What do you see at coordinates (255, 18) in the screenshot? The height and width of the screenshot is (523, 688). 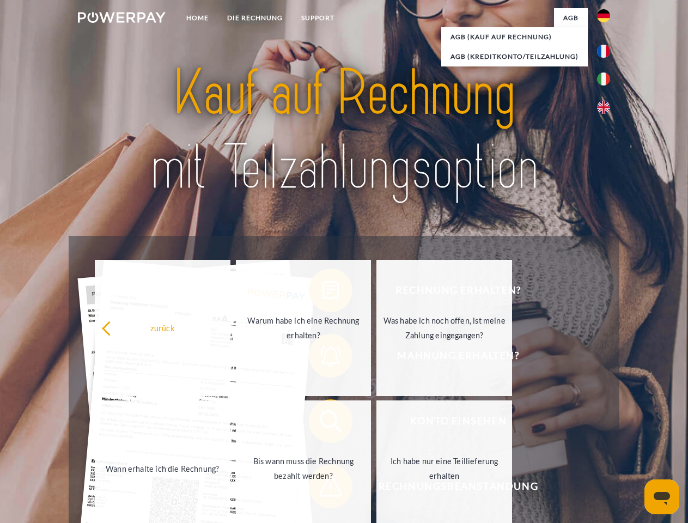 I see `a: DIE RECHNUNG` at bounding box center [255, 18].